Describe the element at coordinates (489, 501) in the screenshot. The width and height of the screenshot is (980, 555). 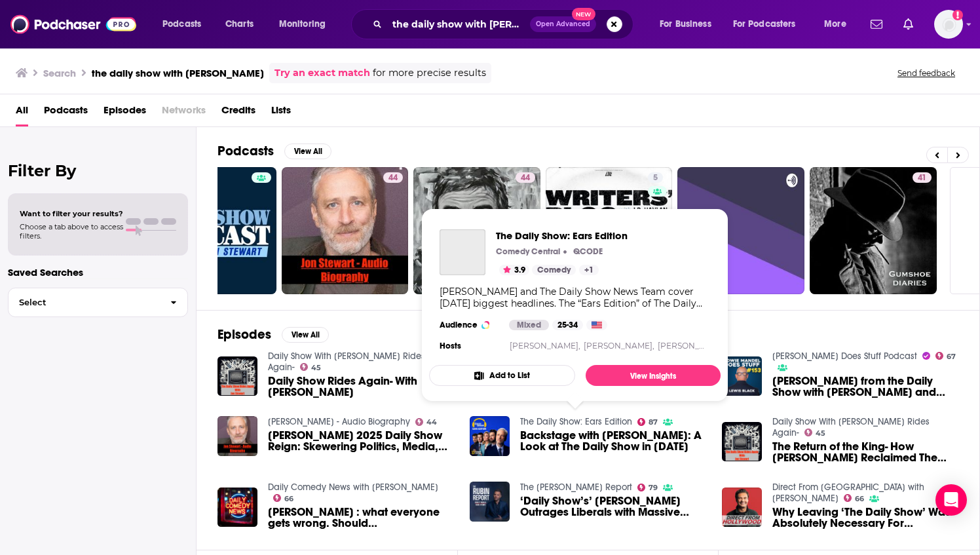
I see `img: ‘Daily Show’s’ Jon Stewart Outrages Liberals with Massive Attack on Biden` at that location.